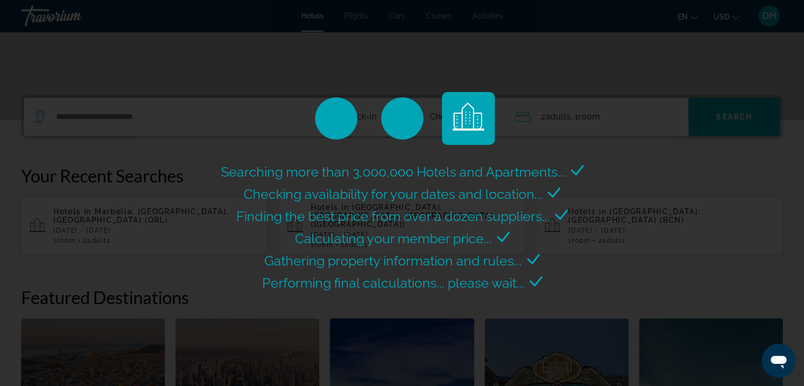  What do you see at coordinates (393, 194) in the screenshot?
I see `span: Checking availability for your dates and location...` at bounding box center [393, 194].